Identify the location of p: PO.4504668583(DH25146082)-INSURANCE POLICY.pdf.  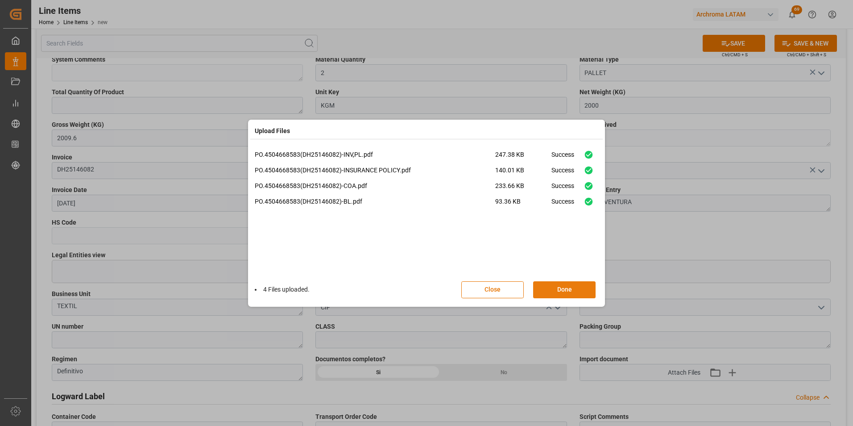
(375, 170).